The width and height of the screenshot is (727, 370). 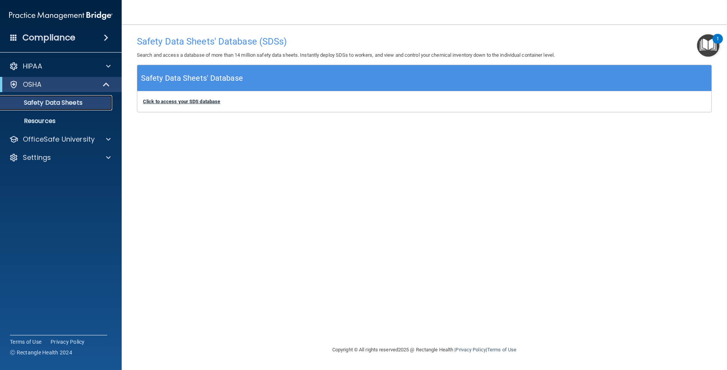 I want to click on a: OSHA, so click(x=60, y=84).